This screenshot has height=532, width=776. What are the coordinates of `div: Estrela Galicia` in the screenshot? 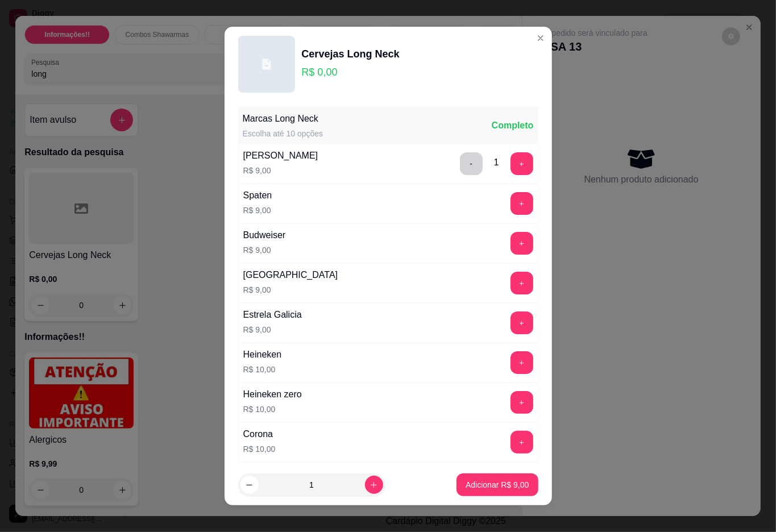 It's located at (272, 315).